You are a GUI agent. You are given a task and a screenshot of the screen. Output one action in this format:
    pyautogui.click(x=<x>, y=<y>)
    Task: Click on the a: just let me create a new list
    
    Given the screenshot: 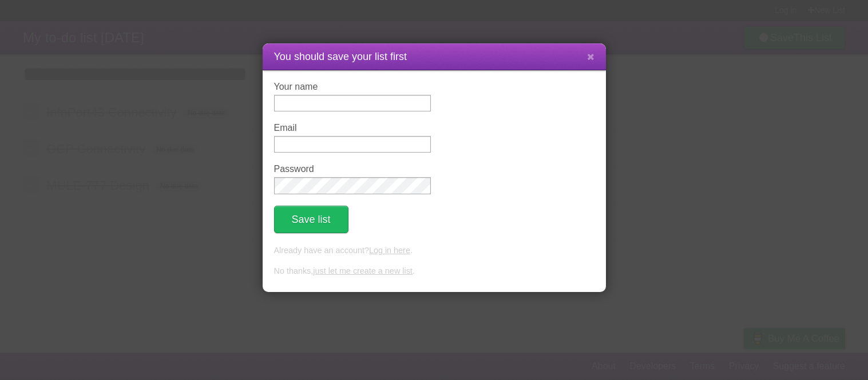 What is the action you would take?
    pyautogui.click(x=362, y=271)
    